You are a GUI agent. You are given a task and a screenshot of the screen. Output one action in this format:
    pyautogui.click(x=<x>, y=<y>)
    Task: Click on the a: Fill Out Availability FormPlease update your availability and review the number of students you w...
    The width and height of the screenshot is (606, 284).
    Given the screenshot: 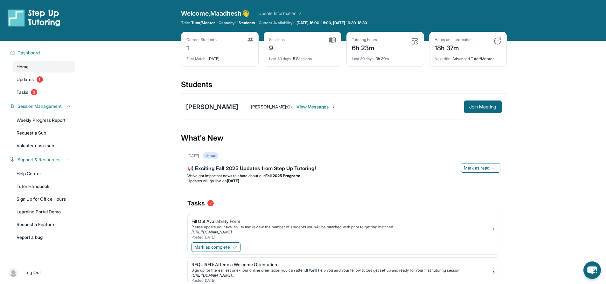 What is the action you would take?
    pyautogui.click(x=344, y=228)
    